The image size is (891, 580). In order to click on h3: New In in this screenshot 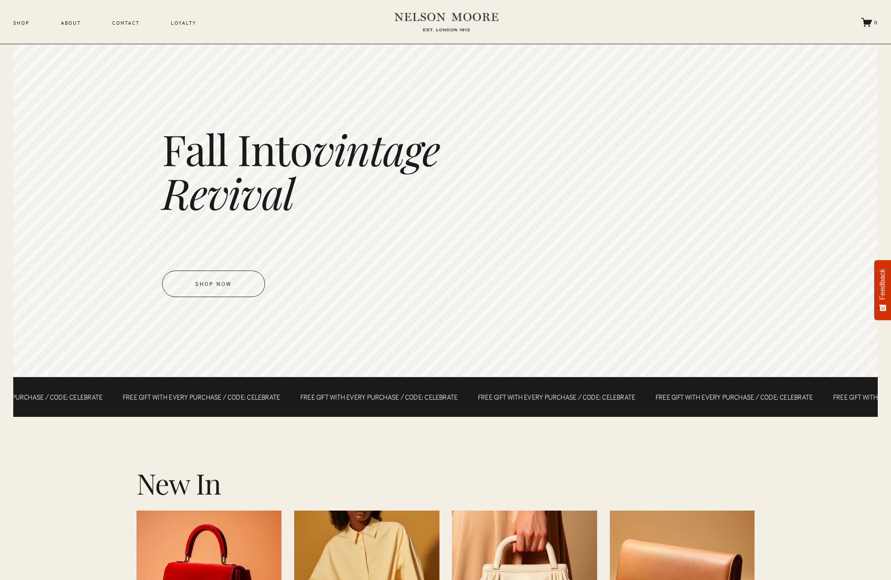, I will do `click(446, 483)`.